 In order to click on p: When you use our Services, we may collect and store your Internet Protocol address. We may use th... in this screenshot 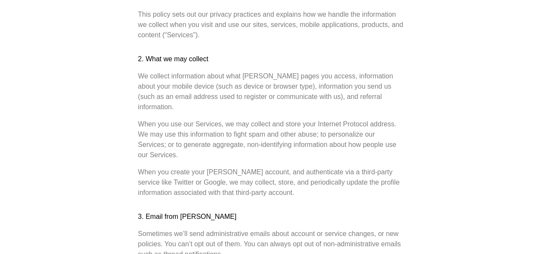, I will do `click(271, 139)`.